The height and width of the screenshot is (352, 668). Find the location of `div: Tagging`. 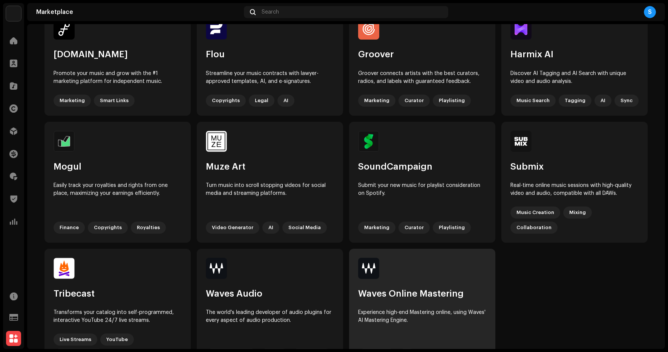

div: Tagging is located at coordinates (575, 101).